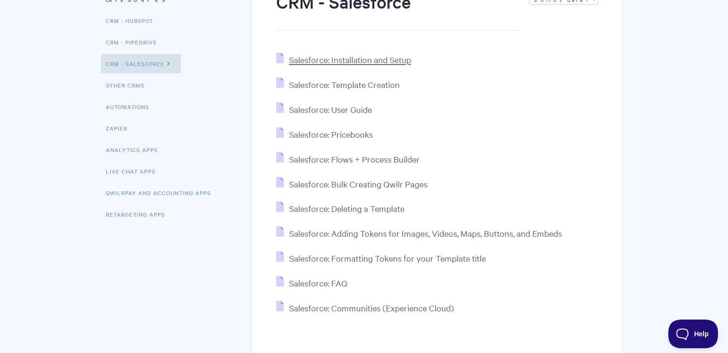 The width and height of the screenshot is (728, 353). I want to click on a: Salesforce: Formatting Tokens for your Template title, so click(381, 258).